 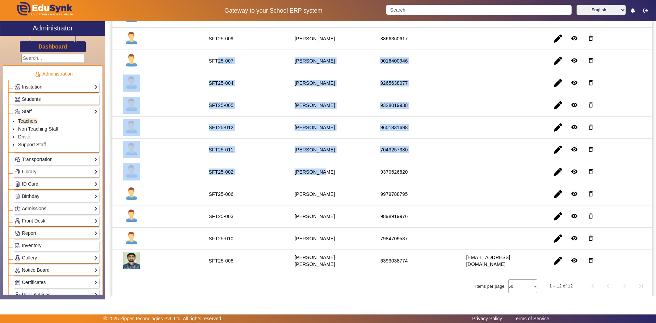 I want to click on div: SFT25-004, so click(x=221, y=83).